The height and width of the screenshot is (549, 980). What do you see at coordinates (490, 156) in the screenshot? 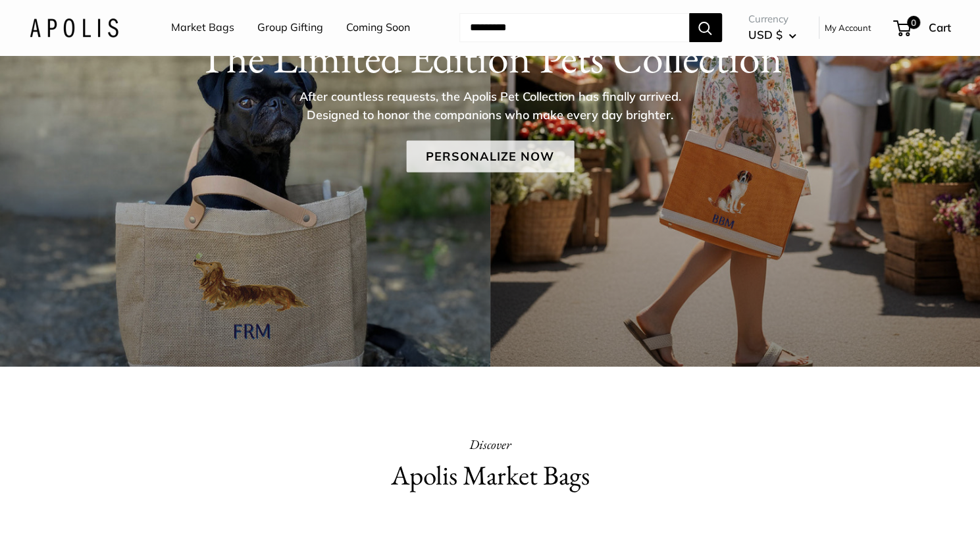
I see `a: Personalize Now` at bounding box center [490, 156].